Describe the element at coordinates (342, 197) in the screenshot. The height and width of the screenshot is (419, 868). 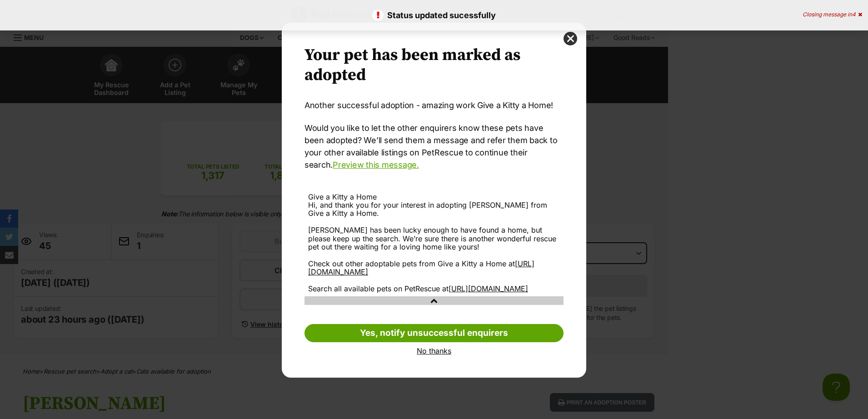
I see `span: Give a Kitty a Home` at that location.